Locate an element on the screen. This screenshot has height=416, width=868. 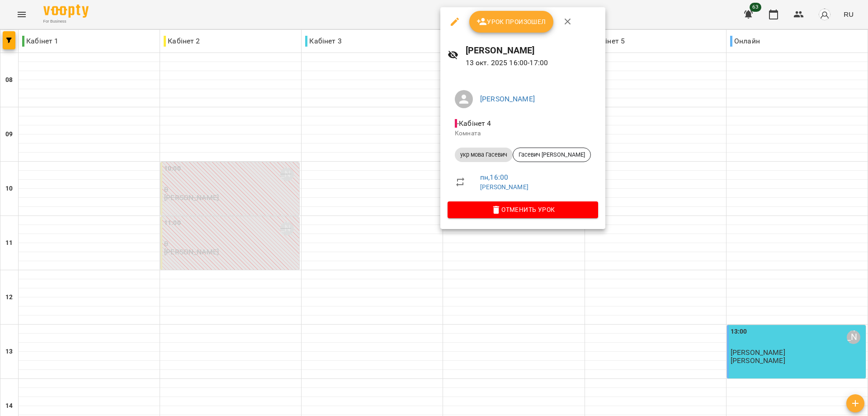
button: Отменить Урок is located at coordinates (523, 210).